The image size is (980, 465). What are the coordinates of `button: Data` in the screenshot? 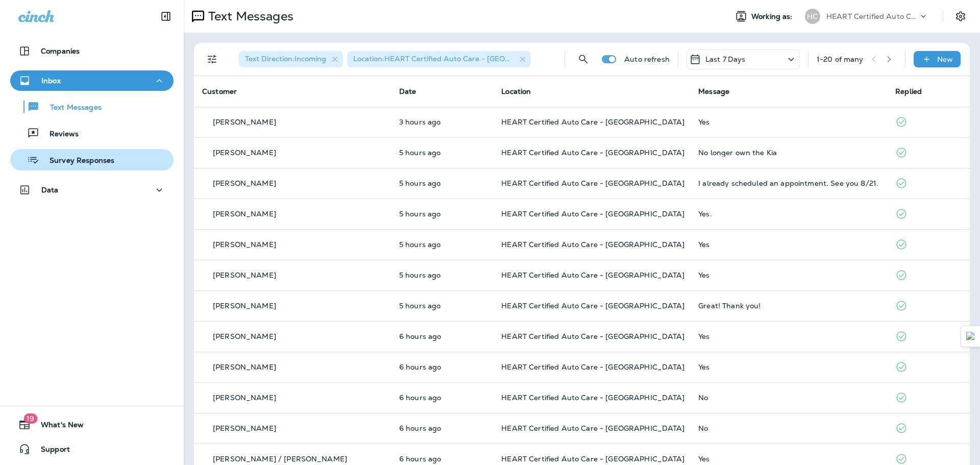 It's located at (92, 190).